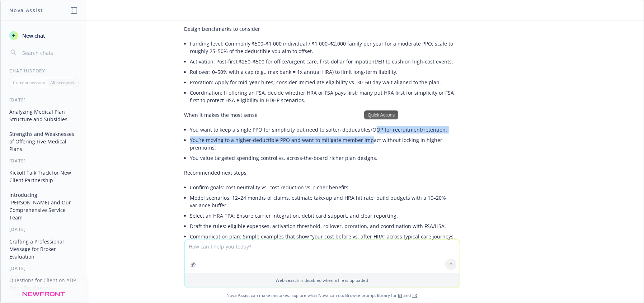  I want to click on input: Search chats, so click(49, 53).